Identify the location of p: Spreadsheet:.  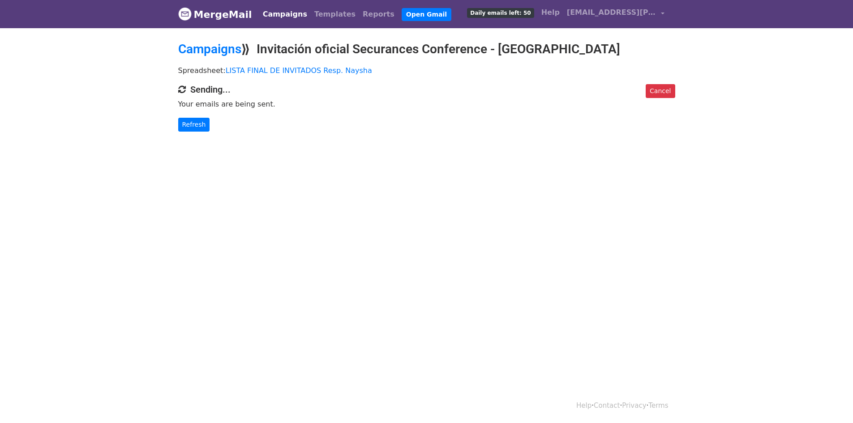
(427, 70).